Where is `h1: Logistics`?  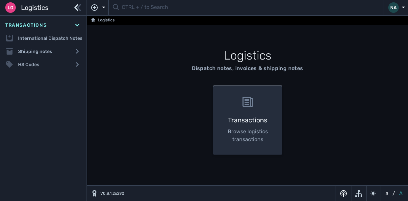 h1: Logistics is located at coordinates (247, 56).